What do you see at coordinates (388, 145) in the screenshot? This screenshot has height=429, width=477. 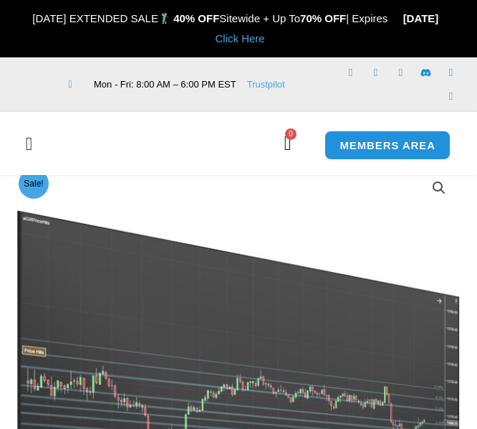 I see `span: MEMBERS AREA` at bounding box center [388, 145].